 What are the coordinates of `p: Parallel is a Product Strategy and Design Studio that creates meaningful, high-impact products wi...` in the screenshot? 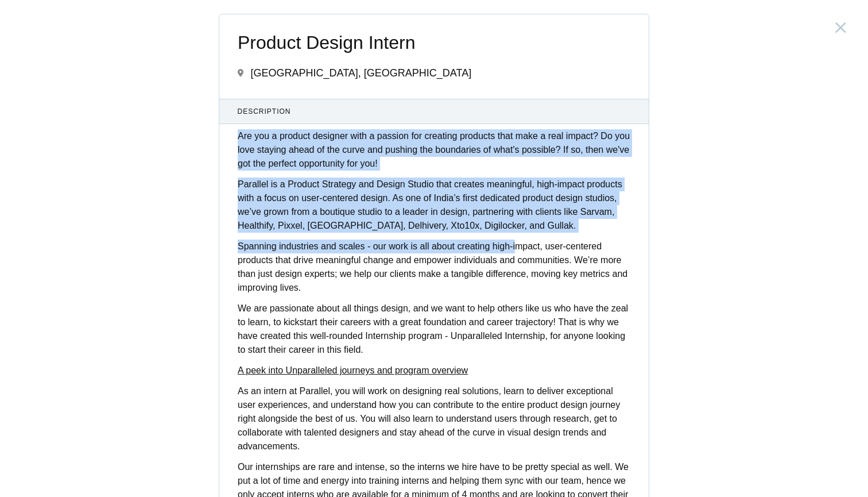 It's located at (434, 205).